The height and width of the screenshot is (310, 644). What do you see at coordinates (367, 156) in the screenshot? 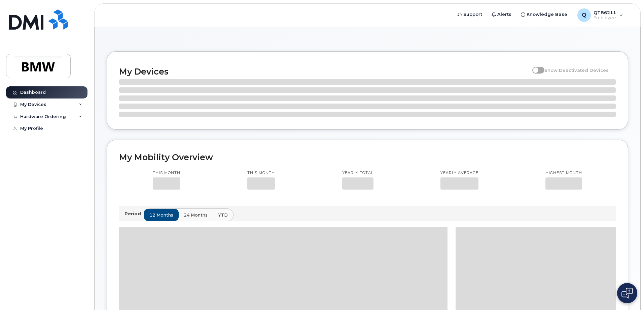
I see `h2: My Mobility Overview` at bounding box center [367, 156].